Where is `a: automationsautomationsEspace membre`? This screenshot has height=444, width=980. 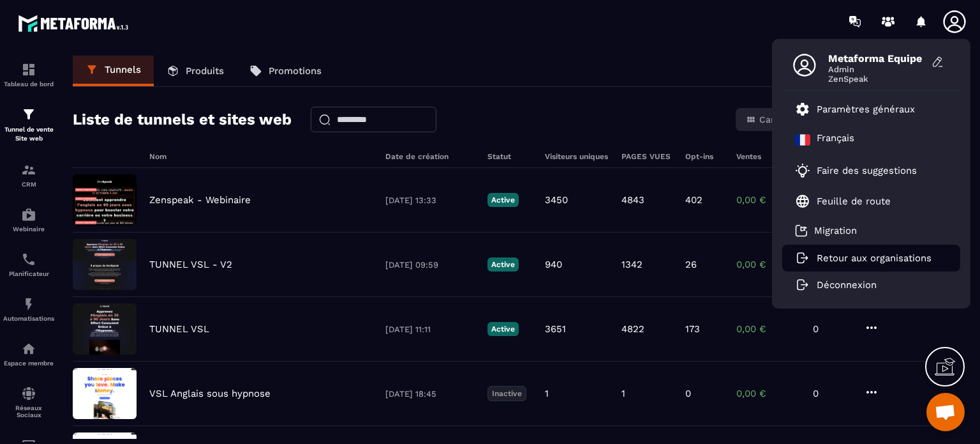
a: automationsautomationsEspace membre is located at coordinates (29, 354).